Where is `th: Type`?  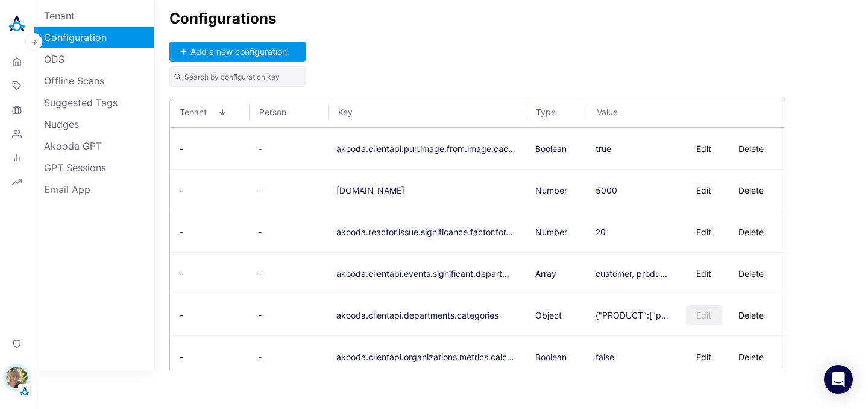 th: Type is located at coordinates (556, 112).